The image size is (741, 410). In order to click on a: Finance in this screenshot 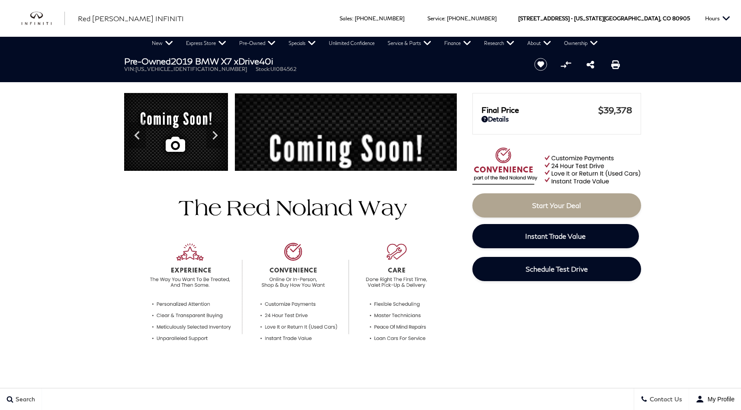, I will do `click(457, 43)`.